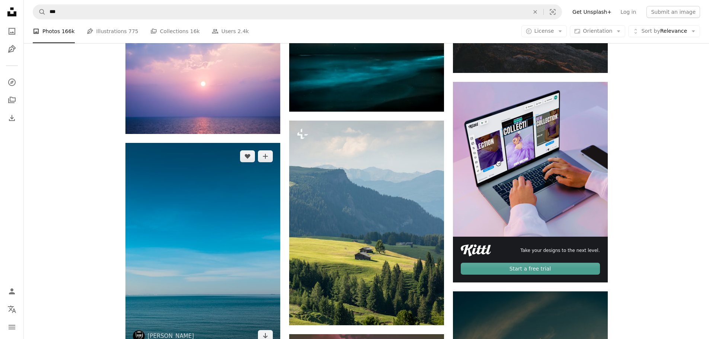  I want to click on span: 16k, so click(195, 31).